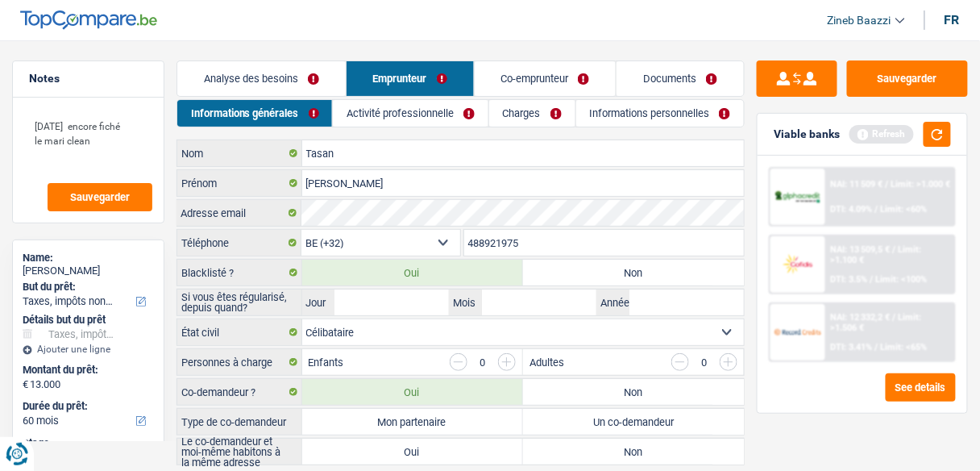 This screenshot has height=471, width=980. Describe the element at coordinates (326, 362) in the screenshot. I see `label: Enfants` at that location.